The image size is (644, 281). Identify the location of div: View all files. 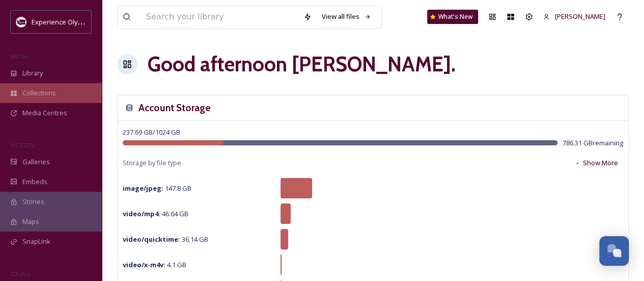
(346, 16).